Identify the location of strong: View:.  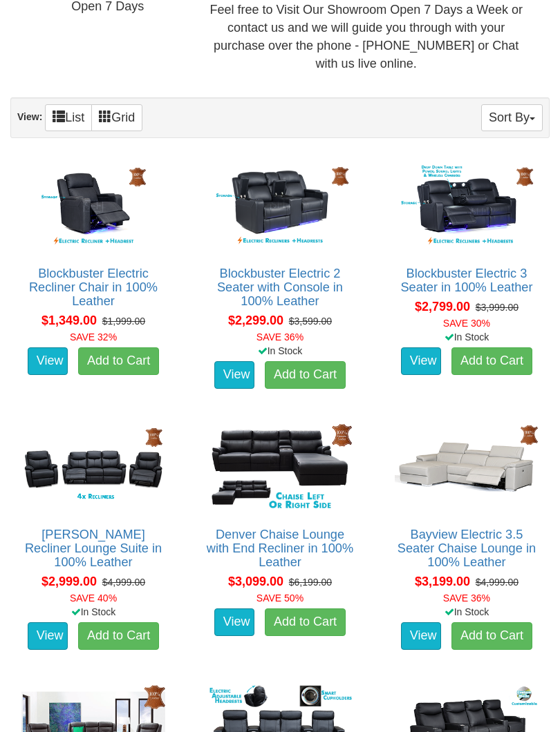
(30, 117).